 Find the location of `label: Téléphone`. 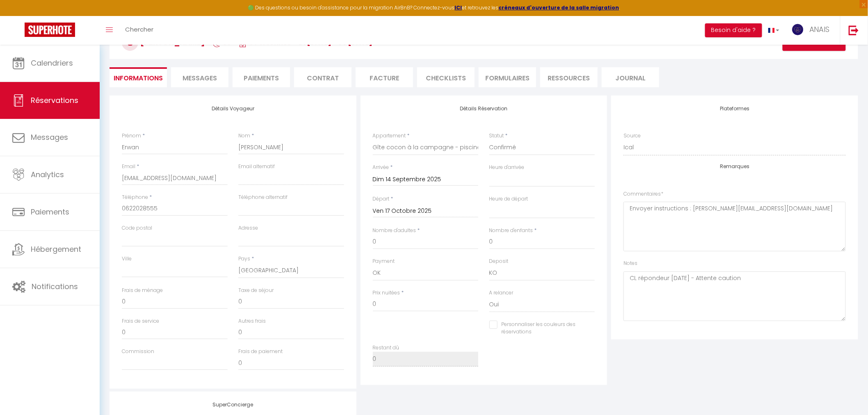

label: Téléphone is located at coordinates (135, 197).